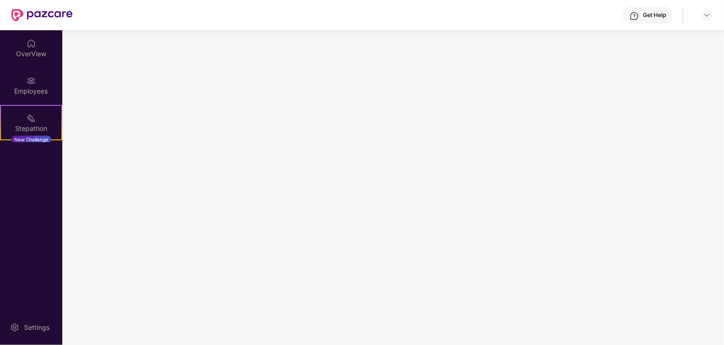 Image resolution: width=724 pixels, height=345 pixels. Describe the element at coordinates (634, 16) in the screenshot. I see `img: svg+xml;base64,PHN2ZyBpZD0iSGVscC0zMngzMiIgeG1sbnM9Imh0dHA6Ly93d3cudzMub3JnLzIwMDAvc3ZnIiB3aWR0aD...` at that location.